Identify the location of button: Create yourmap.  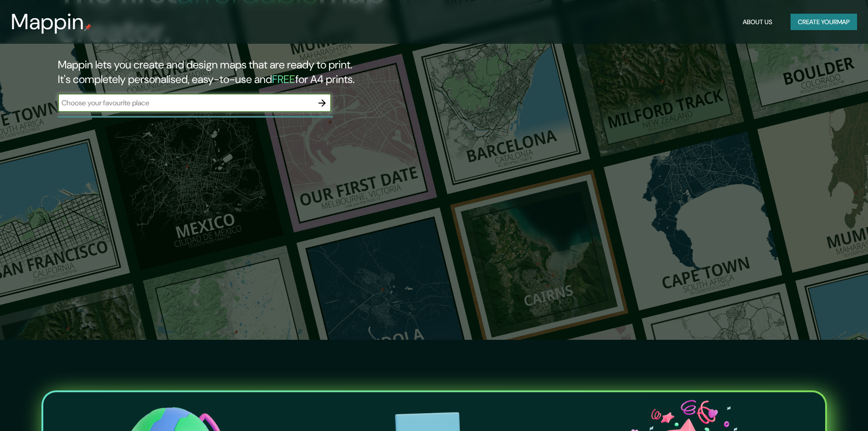
(823, 22).